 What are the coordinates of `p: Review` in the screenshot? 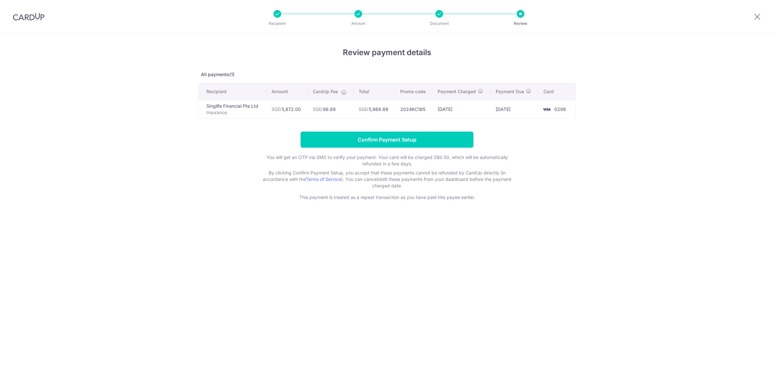 It's located at (521, 24).